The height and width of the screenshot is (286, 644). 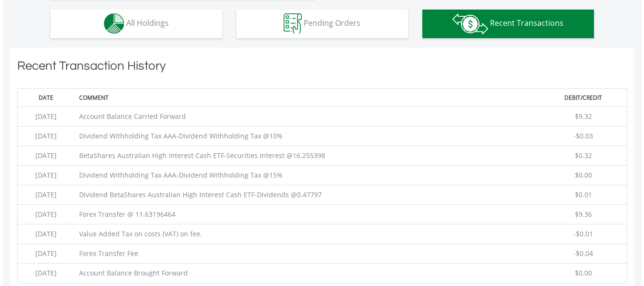 I want to click on span: Pending Orders, so click(x=332, y=23).